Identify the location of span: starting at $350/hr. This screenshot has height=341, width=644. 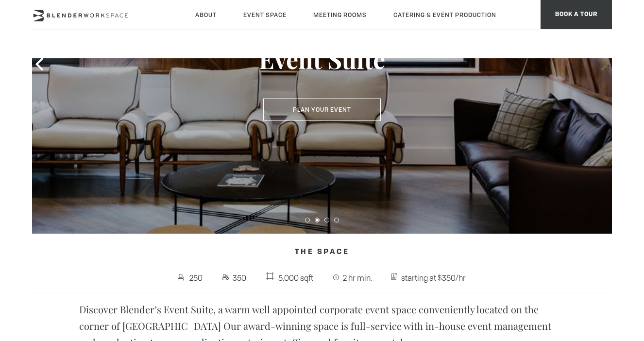
(433, 278).